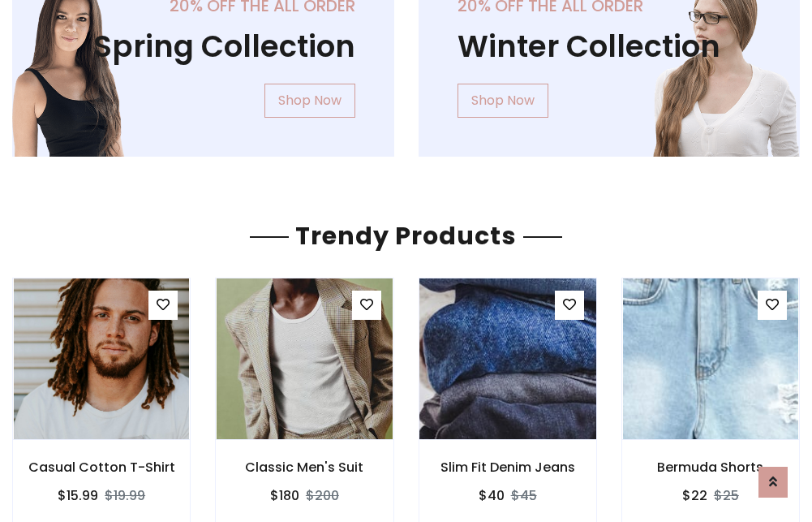 The height and width of the screenshot is (522, 812). What do you see at coordinates (507, 466) in the screenshot?
I see `h6: Slim Fit Denim Jeans` at bounding box center [507, 466].